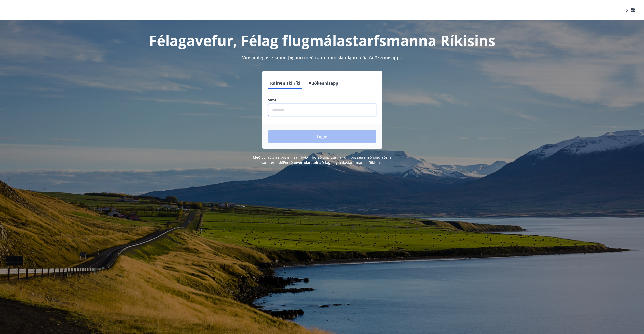  What do you see at coordinates (322, 40) in the screenshot?
I see `h1: Félagavefur, Félag flugmálastarfsmanna Ríkisins` at bounding box center [322, 40].